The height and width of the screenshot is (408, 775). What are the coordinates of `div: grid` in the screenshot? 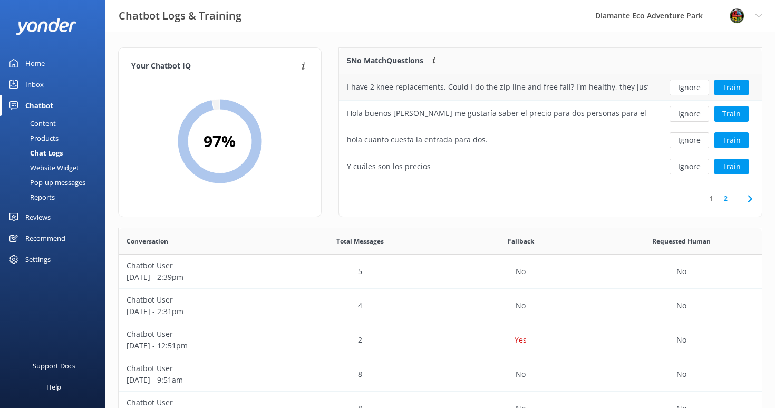 It's located at (550, 127).